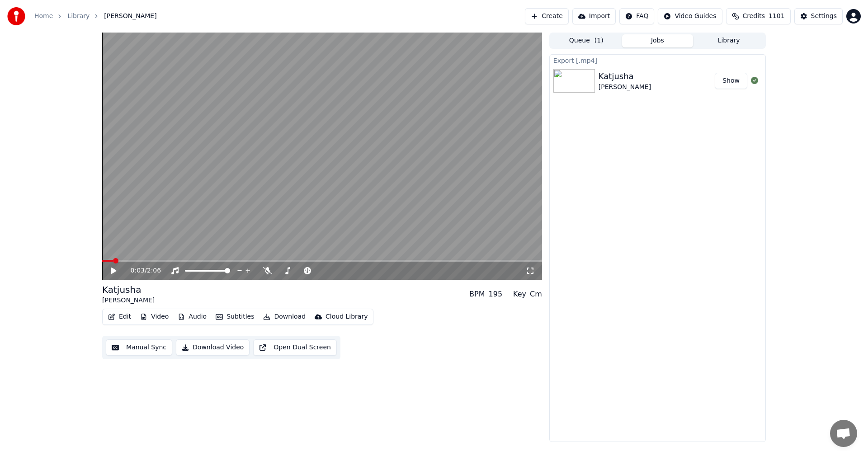 This screenshot has height=456, width=868. What do you see at coordinates (138, 271) in the screenshot?
I see `span: 0:03` at bounding box center [138, 271].